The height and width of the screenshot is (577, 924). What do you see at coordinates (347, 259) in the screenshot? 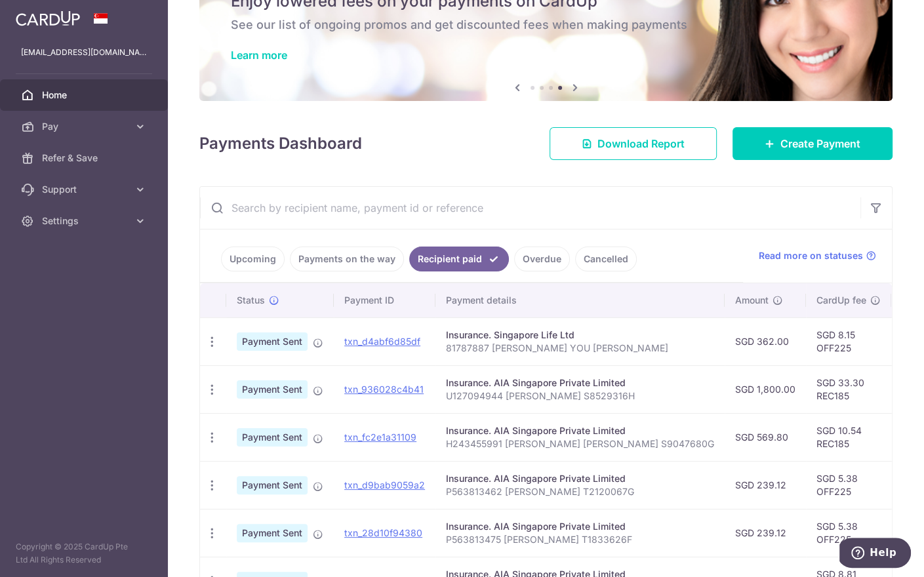
I see `a: Payments on the way` at bounding box center [347, 259].